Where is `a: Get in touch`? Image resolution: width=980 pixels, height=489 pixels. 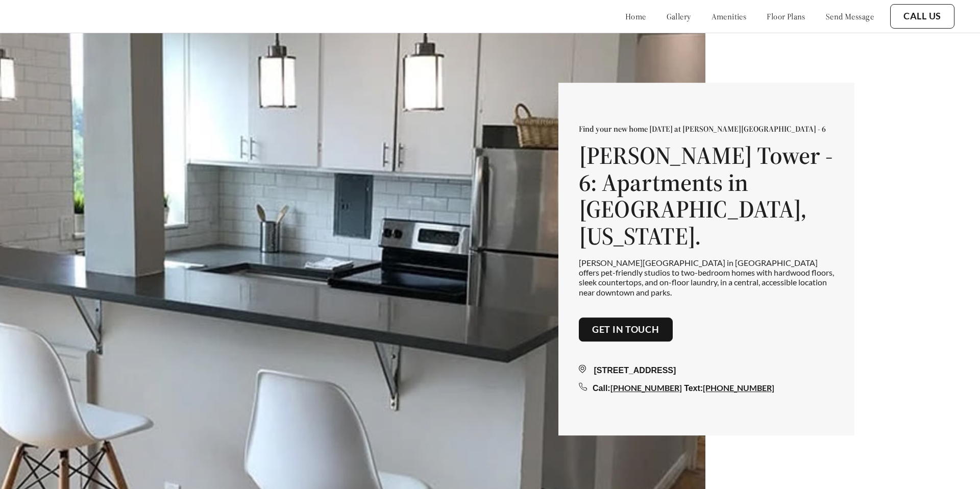
a: Get in touch is located at coordinates (625, 329).